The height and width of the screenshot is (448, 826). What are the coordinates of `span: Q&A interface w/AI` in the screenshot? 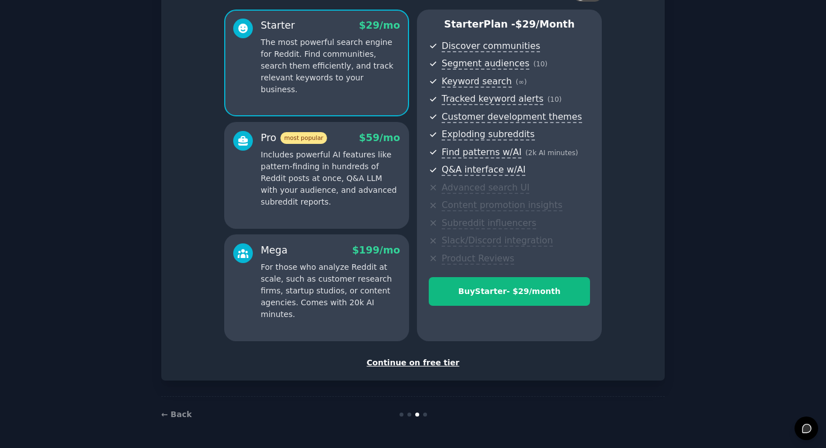 It's located at (483, 170).